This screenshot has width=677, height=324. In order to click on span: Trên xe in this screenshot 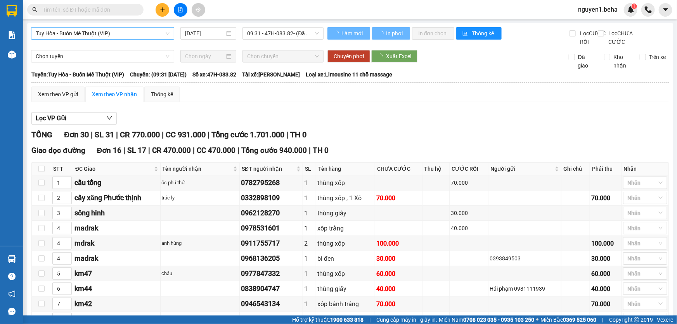, I will do `click(657, 57)`.